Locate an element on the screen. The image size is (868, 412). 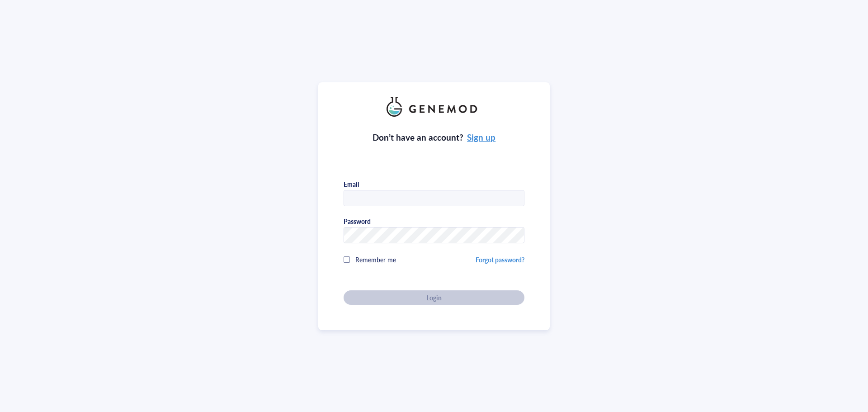
div: Email is located at coordinates (351, 184).